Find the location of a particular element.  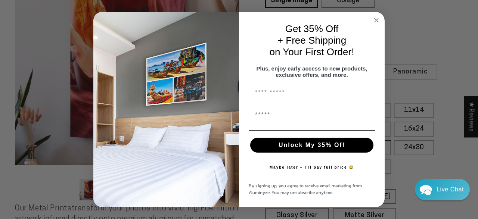

img: underline is located at coordinates (312, 130).